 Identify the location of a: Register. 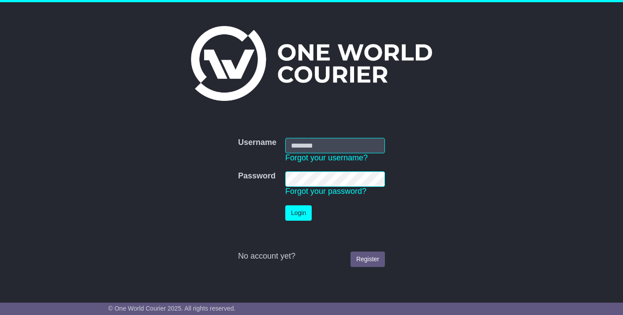
(368, 259).